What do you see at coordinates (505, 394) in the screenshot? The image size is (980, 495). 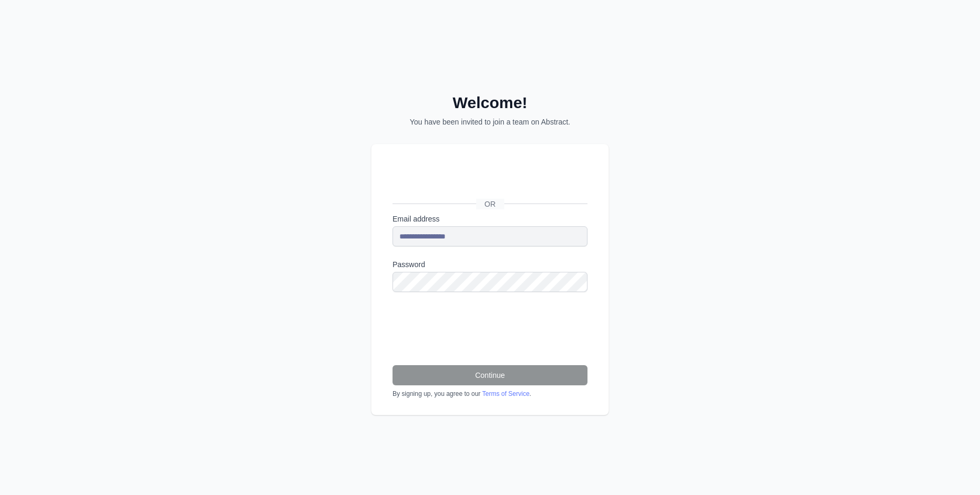 I see `a: Terms of Service` at bounding box center [505, 394].